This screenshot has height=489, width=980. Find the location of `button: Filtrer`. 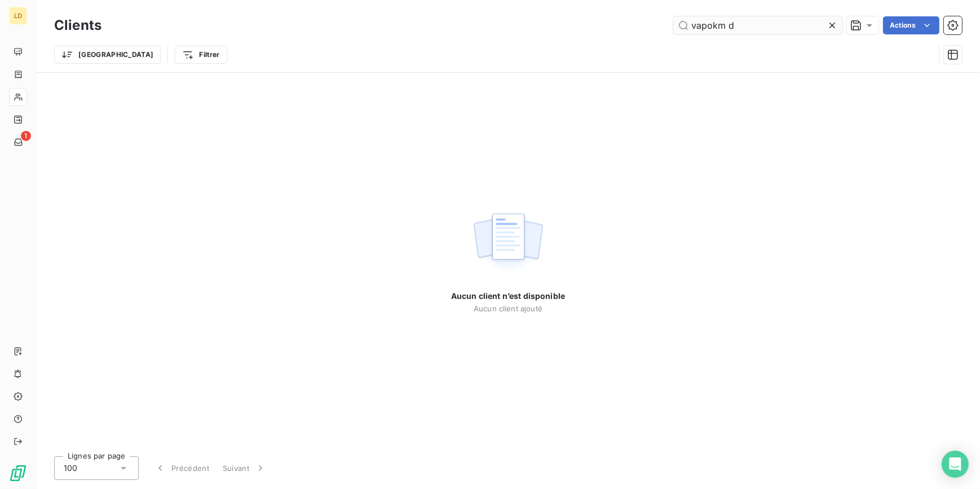

button: Filtrer is located at coordinates (201, 55).